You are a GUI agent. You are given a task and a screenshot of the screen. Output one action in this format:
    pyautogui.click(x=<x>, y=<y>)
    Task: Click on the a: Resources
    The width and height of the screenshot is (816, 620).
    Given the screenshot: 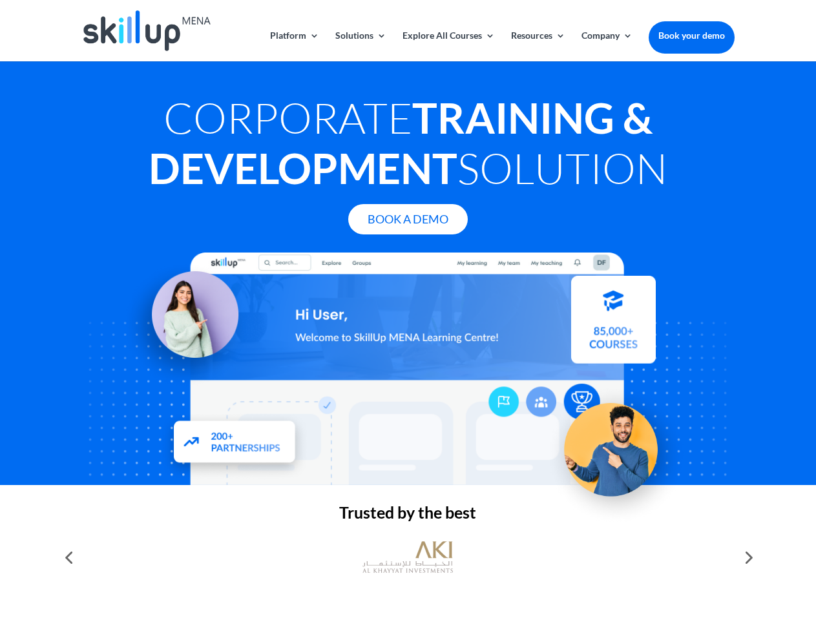 What is the action you would take?
    pyautogui.click(x=538, y=46)
    